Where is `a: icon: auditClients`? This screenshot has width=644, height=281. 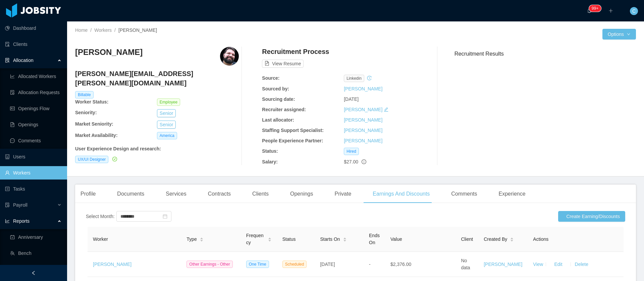 a: icon: auditClients is located at coordinates (33, 44).